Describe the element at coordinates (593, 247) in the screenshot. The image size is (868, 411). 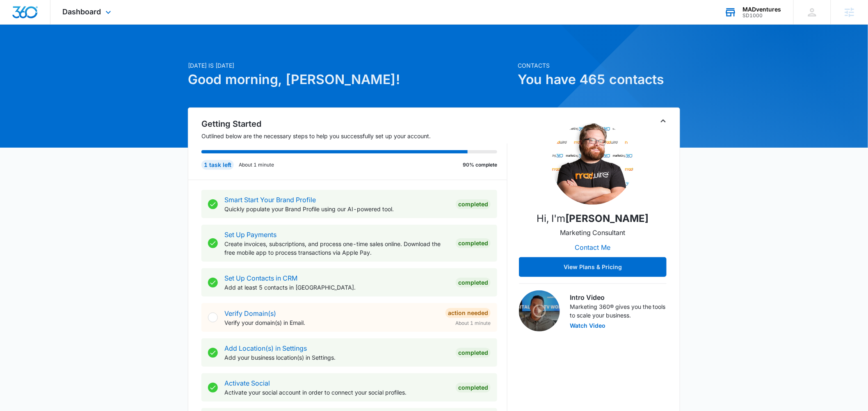
I see `button: Contact Me` at that location.